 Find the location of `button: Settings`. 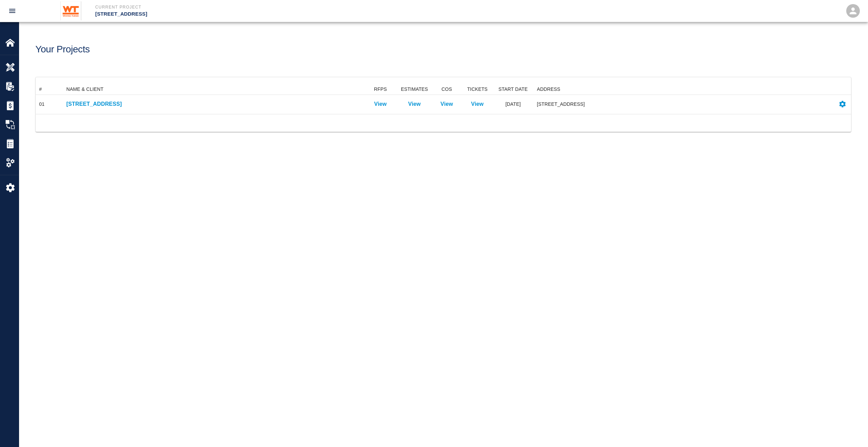

button: Settings is located at coordinates (843, 104).